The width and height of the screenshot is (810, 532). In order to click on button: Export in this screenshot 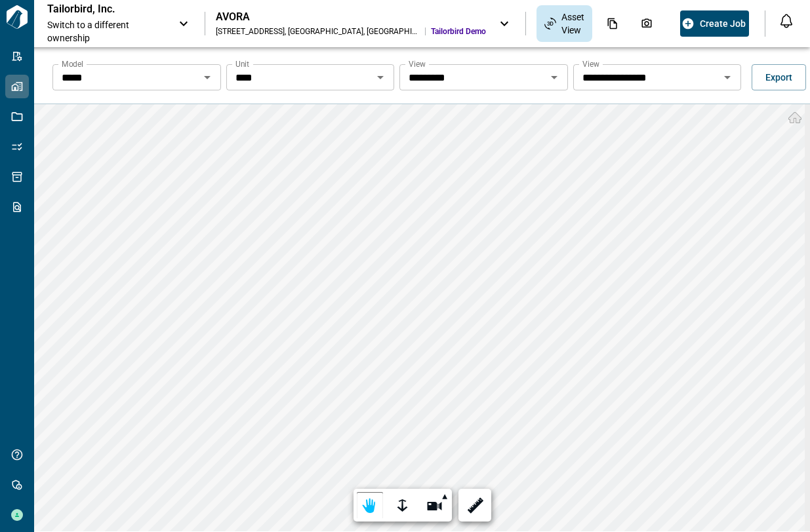, I will do `click(778, 77)`.